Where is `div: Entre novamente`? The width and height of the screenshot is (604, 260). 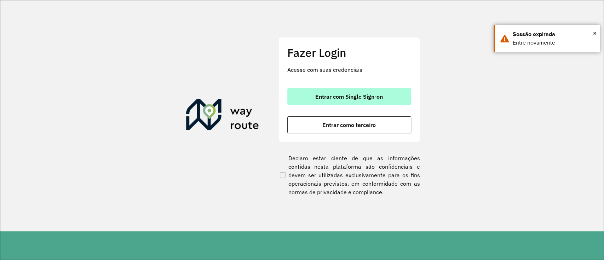 div: Entre novamente is located at coordinates (554, 43).